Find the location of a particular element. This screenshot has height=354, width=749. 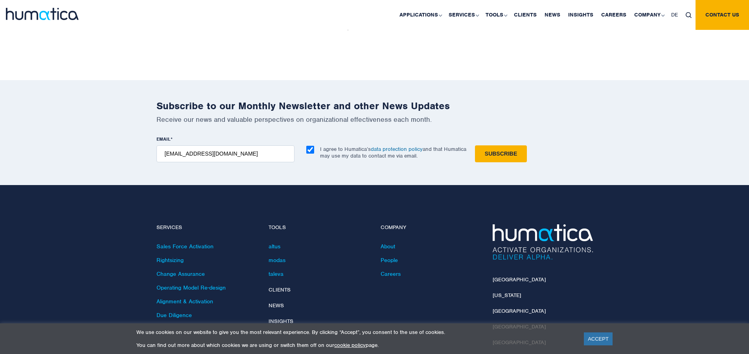

img: search_icon is located at coordinates (688, 15).